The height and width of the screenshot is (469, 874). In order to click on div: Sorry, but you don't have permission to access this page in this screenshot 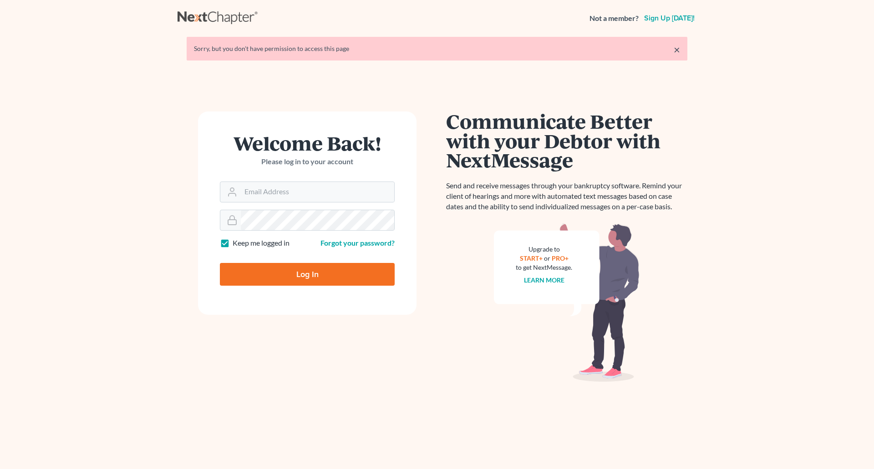, I will do `click(437, 49)`.